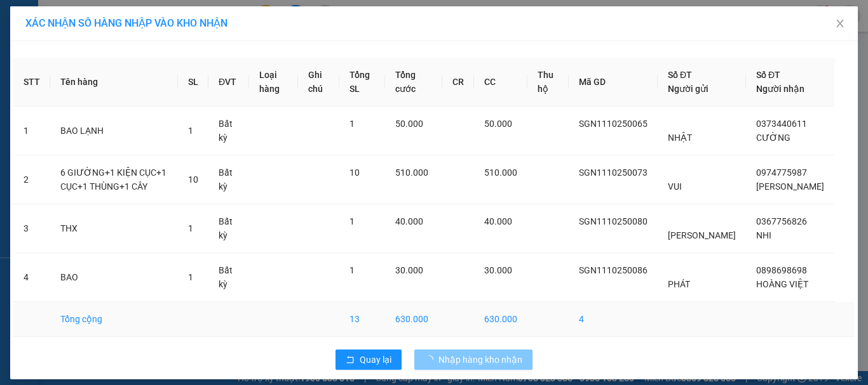 This screenshot has width=868, height=385. What do you see at coordinates (146, 47) in the screenshot?
I see `div: VIET A` at bounding box center [146, 47].